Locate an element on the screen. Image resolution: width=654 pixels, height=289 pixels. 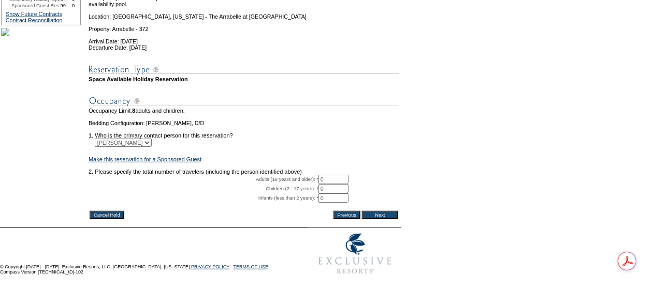
td: 0 is located at coordinates (73, 6).